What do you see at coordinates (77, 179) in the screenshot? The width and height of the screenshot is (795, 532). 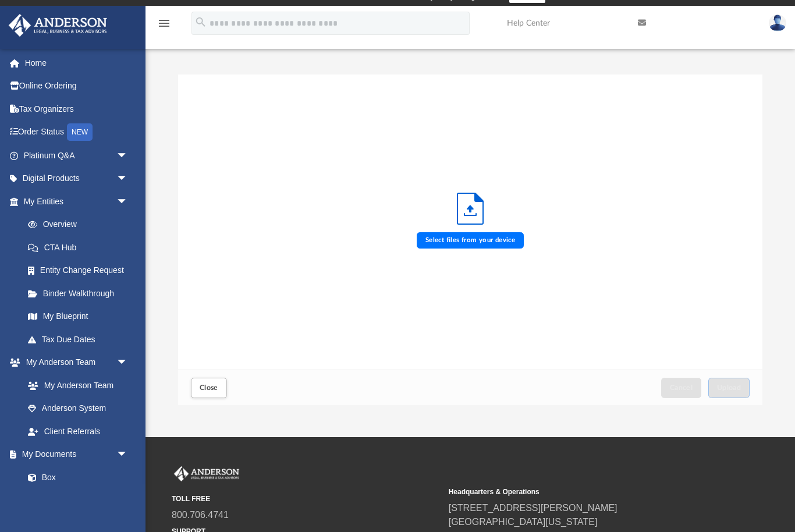 I see `a: Digital Productsarrow_drop_down` at bounding box center [77, 179].